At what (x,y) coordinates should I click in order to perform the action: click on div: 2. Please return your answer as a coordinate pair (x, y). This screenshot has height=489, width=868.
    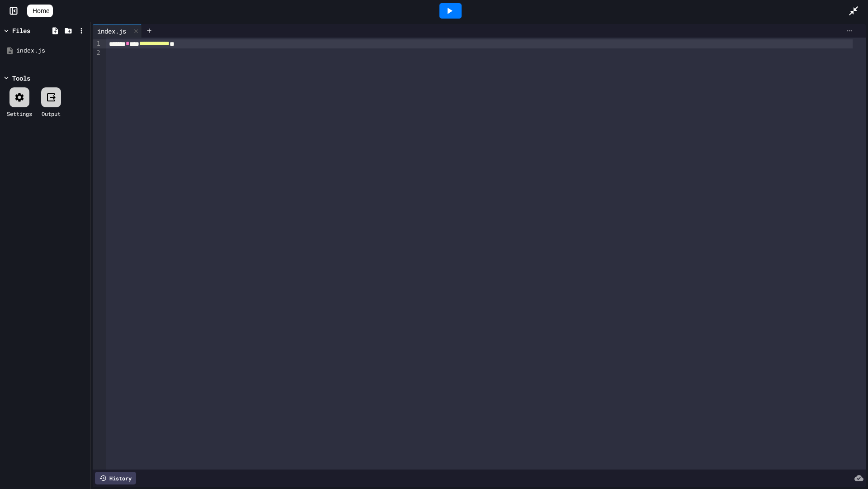
    Looking at the image, I should click on (97, 53).